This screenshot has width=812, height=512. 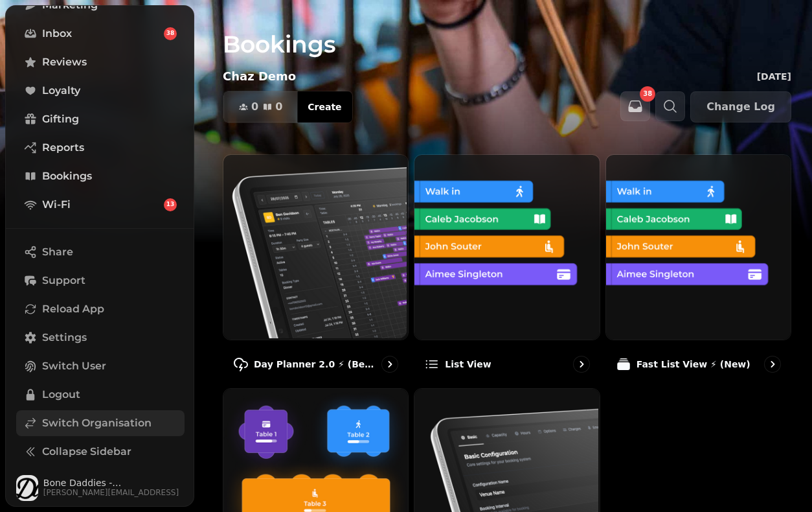 I want to click on p: List view, so click(x=468, y=364).